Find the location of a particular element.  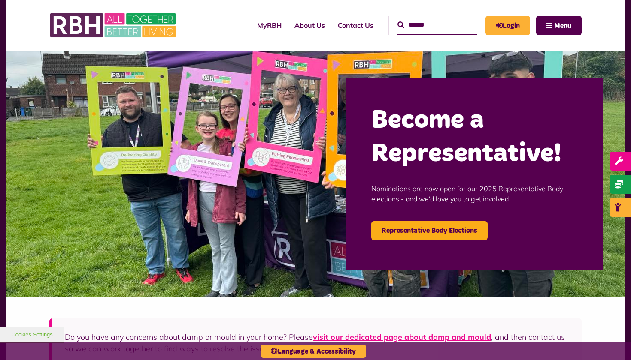

input: Search is located at coordinates (437, 25).